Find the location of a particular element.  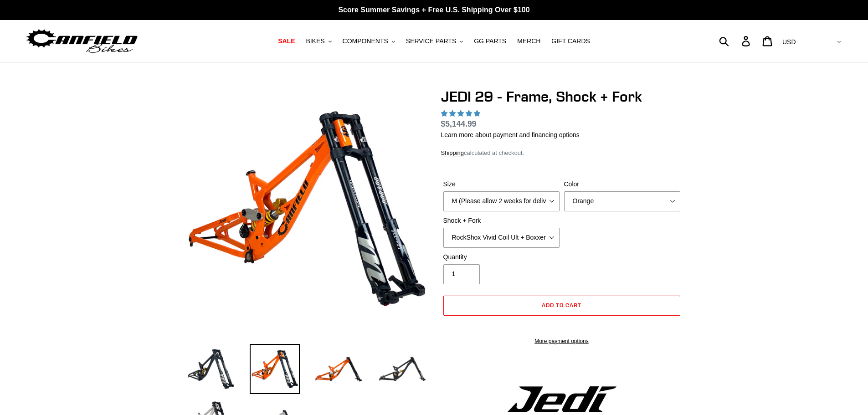

span: SERVICE PARTS is located at coordinates (431, 41).